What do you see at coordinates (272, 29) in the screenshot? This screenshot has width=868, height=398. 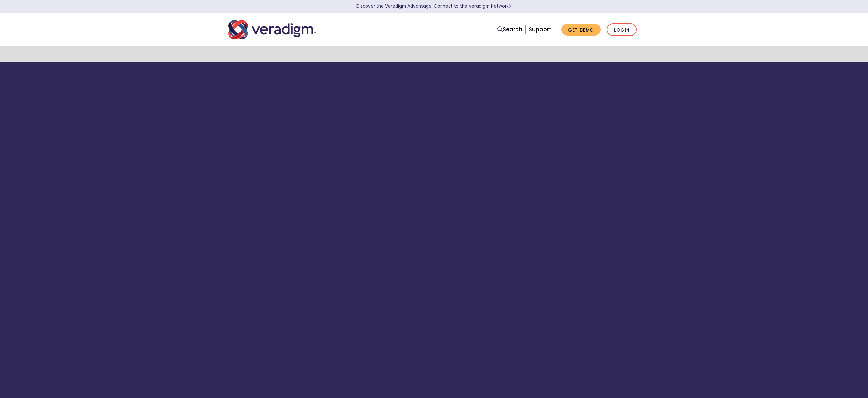 I see `img: Veradigm logo` at bounding box center [272, 29].